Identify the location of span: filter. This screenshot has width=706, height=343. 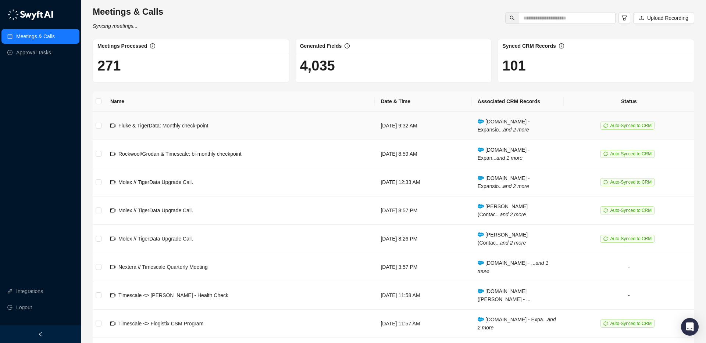
(624, 18).